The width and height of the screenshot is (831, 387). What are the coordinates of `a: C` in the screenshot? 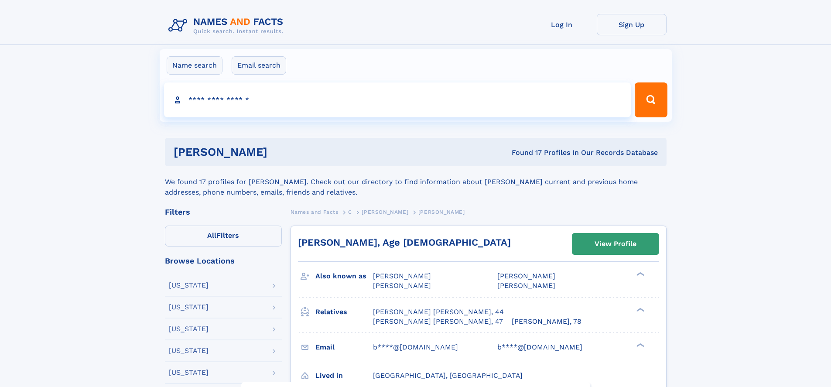 It's located at (350, 211).